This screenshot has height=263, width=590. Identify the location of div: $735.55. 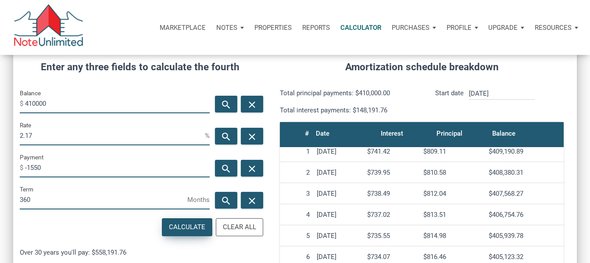
(392, 236).